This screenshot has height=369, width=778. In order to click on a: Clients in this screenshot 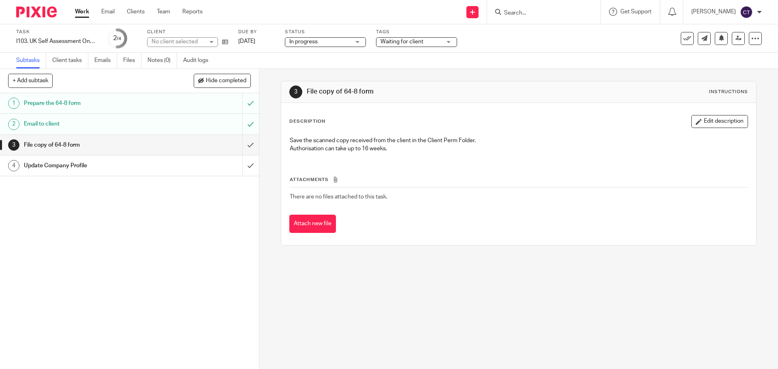, I will do `click(136, 12)`.